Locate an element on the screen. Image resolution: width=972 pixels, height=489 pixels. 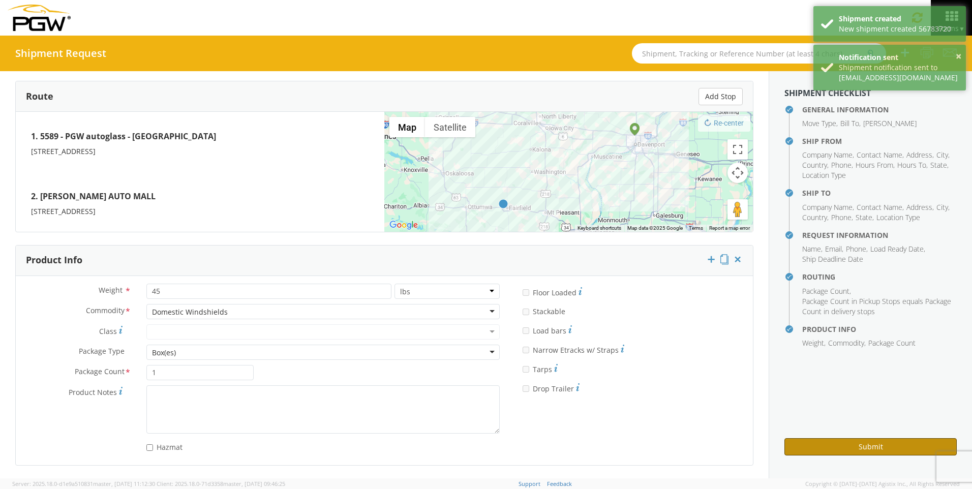
span: Email is located at coordinates (833, 249).